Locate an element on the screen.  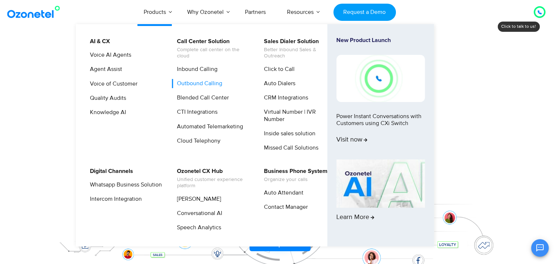
a: Intercom Integration is located at coordinates (114, 199).